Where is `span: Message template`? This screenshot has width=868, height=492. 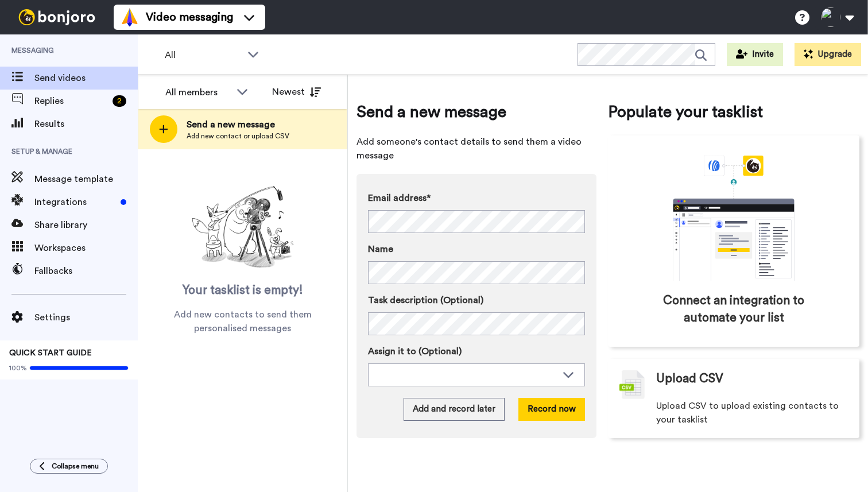
span: Message template is located at coordinates (86, 179).